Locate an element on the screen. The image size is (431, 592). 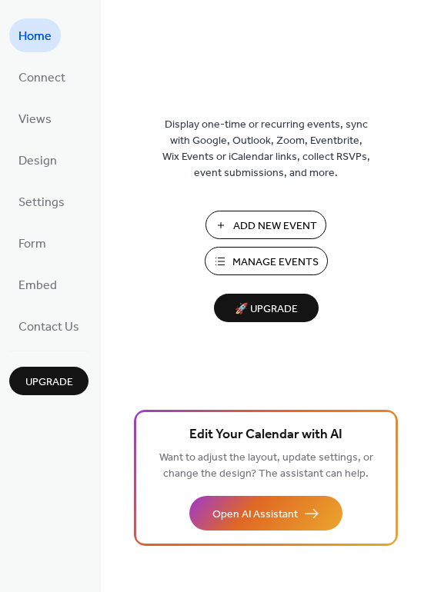
span: Form is located at coordinates (32, 245).